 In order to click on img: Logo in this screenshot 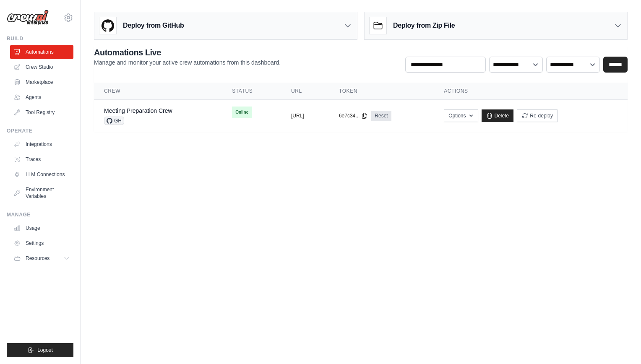, I will do `click(27, 18)`.